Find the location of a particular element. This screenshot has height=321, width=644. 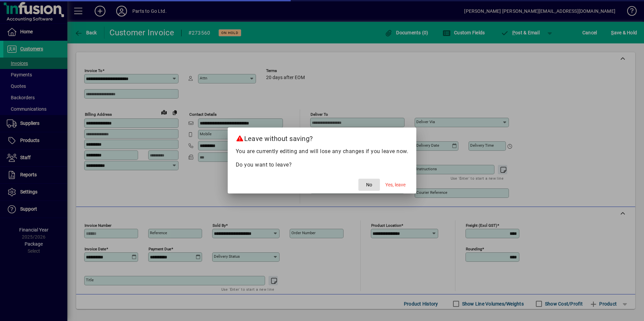

p: Do you want to leave? is located at coordinates (322, 165).